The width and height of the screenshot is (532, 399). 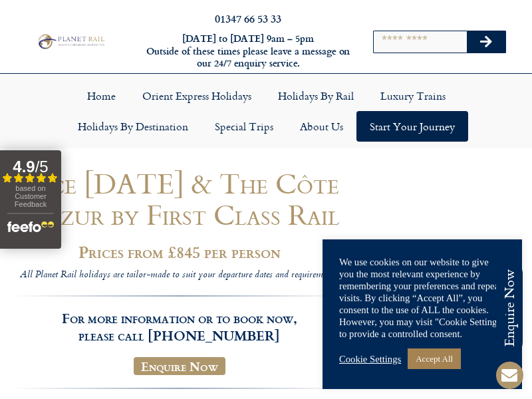 What do you see at coordinates (266, 111) in the screenshot?
I see `nav: Menu` at bounding box center [266, 111].